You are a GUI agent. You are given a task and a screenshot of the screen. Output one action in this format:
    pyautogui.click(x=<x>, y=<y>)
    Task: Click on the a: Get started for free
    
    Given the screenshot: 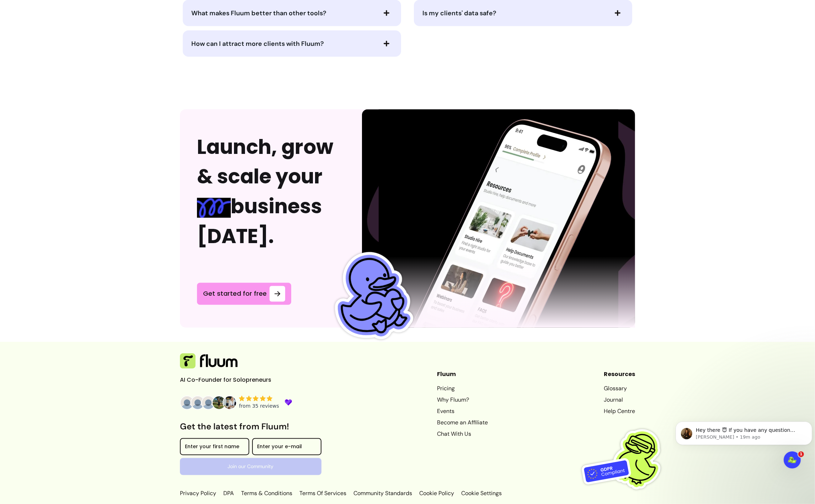 What is the action you would take?
    pyautogui.click(x=244, y=294)
    